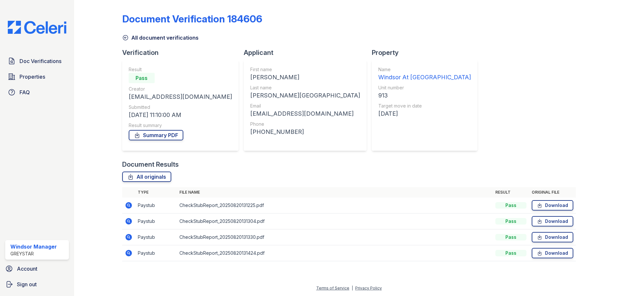 The height and width of the screenshot is (296, 624). I want to click on td: CheckStubReport_20250820131424.pdf, so click(335, 253).